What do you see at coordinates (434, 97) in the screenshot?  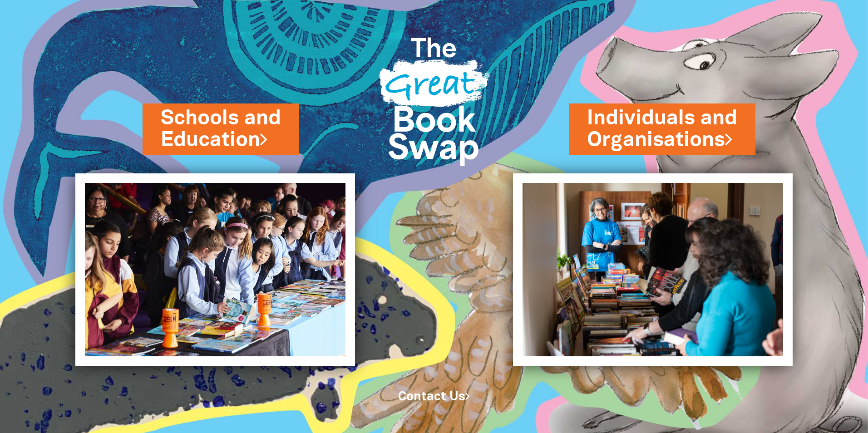 I see `img: Great Bookswap logo` at bounding box center [434, 97].